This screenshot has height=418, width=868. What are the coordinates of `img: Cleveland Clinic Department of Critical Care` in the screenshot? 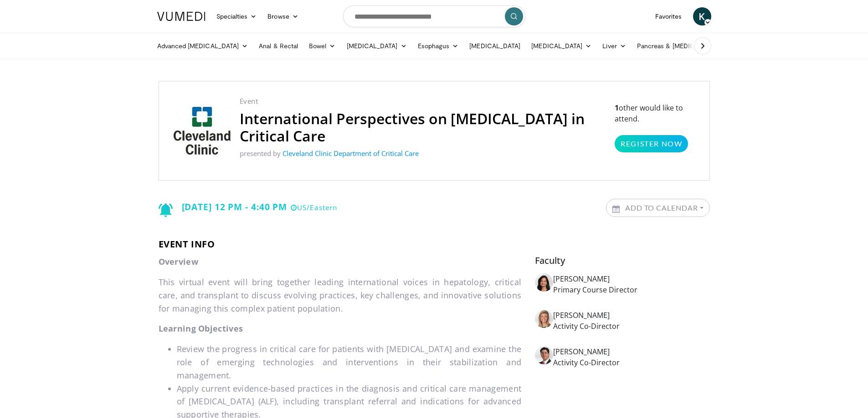 It's located at (202, 131).